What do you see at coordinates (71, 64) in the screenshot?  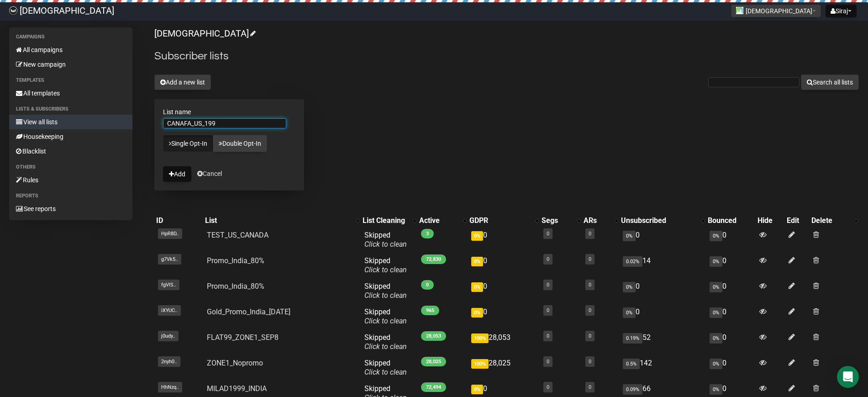 I see `a: New campaign` at bounding box center [71, 64].